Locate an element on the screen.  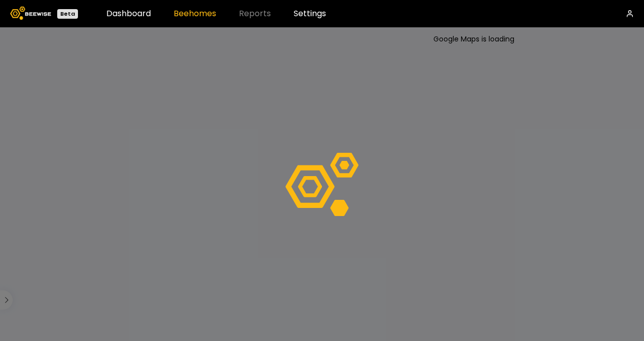
a: Settings is located at coordinates (310, 14).